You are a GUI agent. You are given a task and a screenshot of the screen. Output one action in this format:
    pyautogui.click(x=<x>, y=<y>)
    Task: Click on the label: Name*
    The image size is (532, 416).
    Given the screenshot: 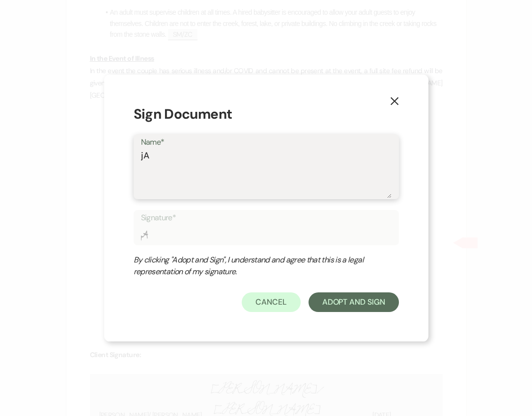 What is the action you would take?
    pyautogui.click(x=266, y=142)
    